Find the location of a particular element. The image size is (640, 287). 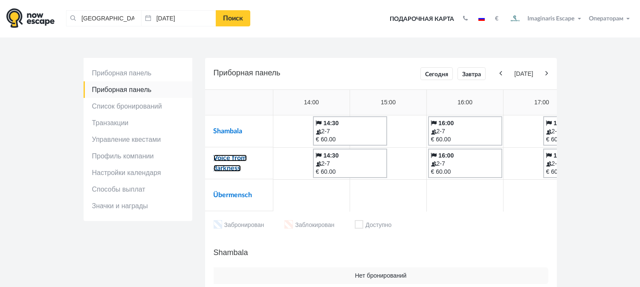

a: Список бронирований is located at coordinates (138, 106).